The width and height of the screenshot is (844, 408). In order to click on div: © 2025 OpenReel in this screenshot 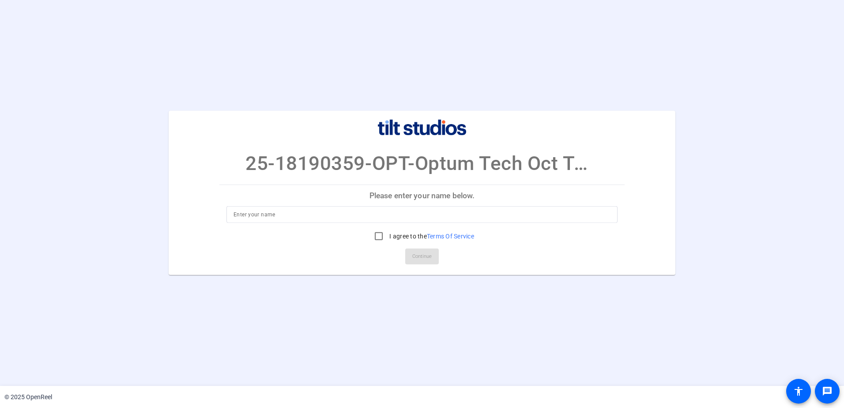, I will do `click(28, 397)`.